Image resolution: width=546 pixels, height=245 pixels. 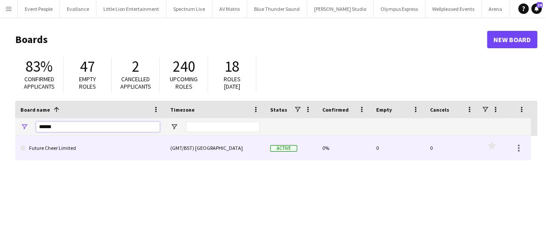 I want to click on span: Status, so click(x=279, y=110).